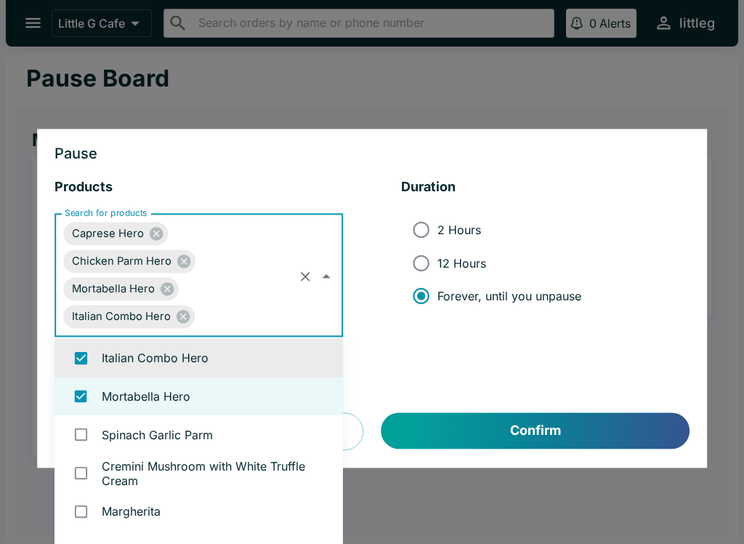 Image resolution: width=744 pixels, height=544 pixels. I want to click on button: Clear, so click(305, 276).